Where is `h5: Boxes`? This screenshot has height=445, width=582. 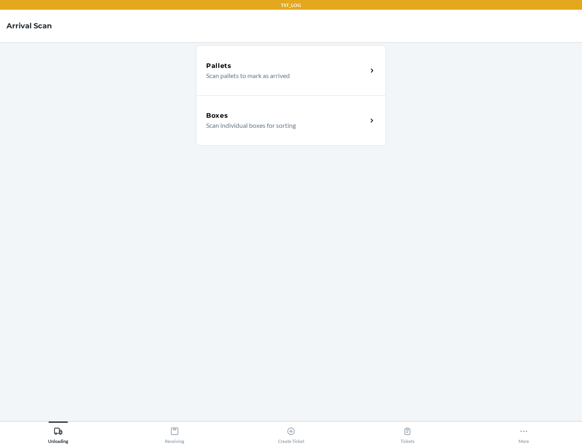 h5: Boxes is located at coordinates (217, 116).